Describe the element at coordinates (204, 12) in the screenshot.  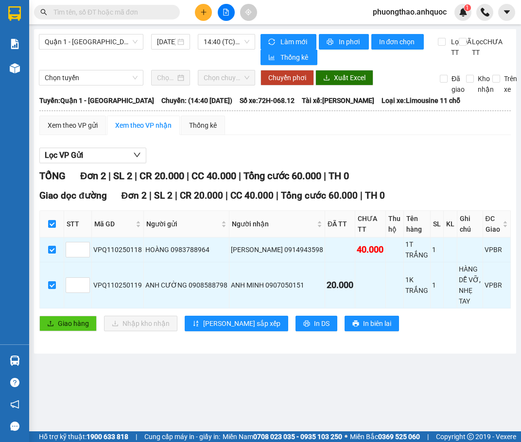
I see `span: plus` at that location.